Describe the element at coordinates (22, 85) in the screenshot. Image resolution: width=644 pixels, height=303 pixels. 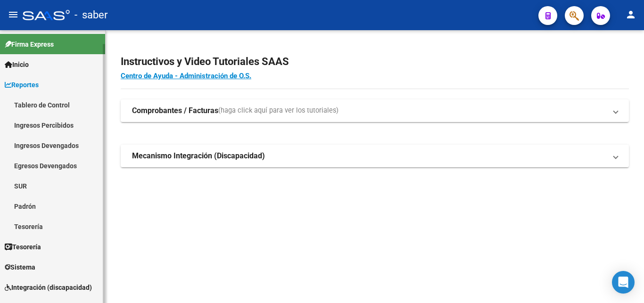
I see `span: Reportes` at that location.